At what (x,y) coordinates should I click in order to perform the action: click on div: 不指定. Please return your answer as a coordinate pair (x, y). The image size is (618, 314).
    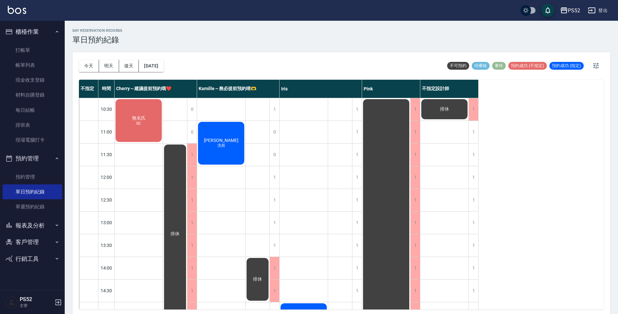
    Looking at the image, I should click on (89, 89).